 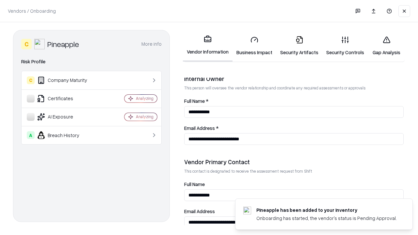 What do you see at coordinates (294, 101) in the screenshot?
I see `label: Full Name *` at bounding box center [294, 101].